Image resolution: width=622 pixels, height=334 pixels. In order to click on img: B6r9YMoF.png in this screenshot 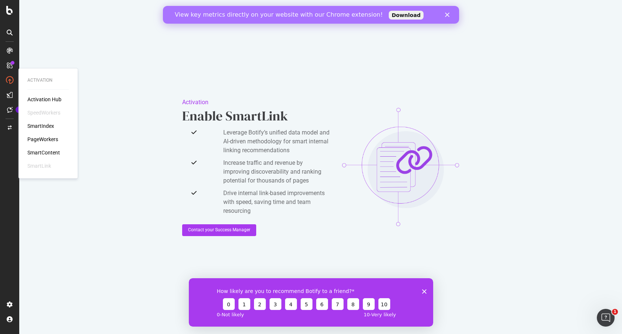, I will do `click(400, 167)`.